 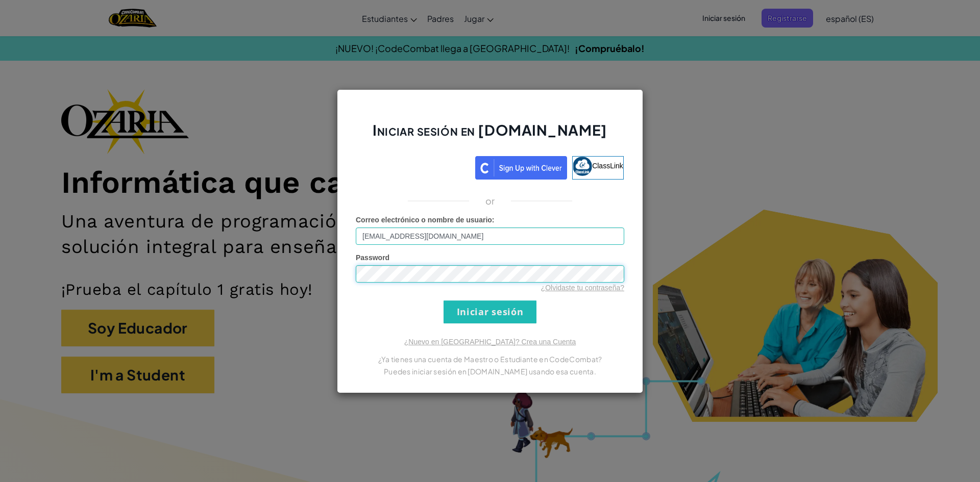 I want to click on p: ¿Ya tienes una cuenta de Maestro o Estudiante en CodeCombat?, so click(x=490, y=359).